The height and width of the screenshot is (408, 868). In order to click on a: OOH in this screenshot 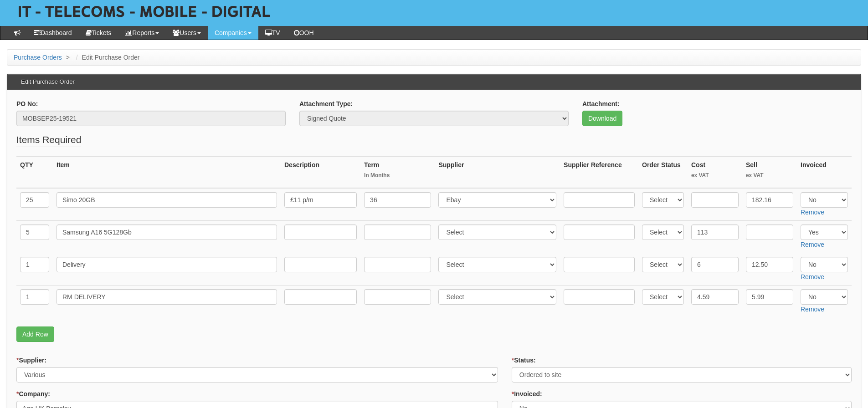, I will do `click(304, 33)`.